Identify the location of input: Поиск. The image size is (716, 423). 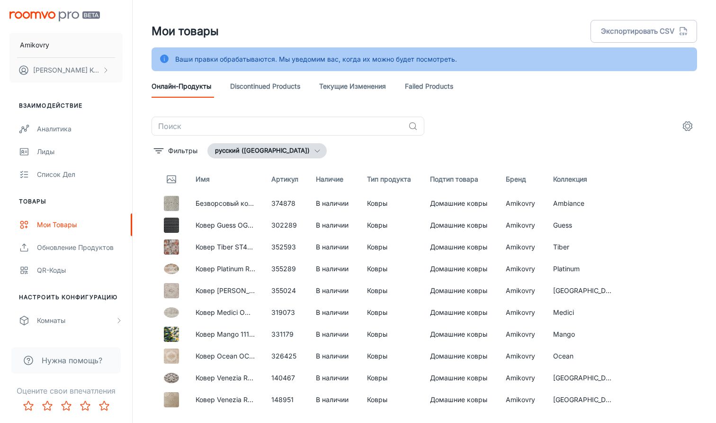
(278, 126).